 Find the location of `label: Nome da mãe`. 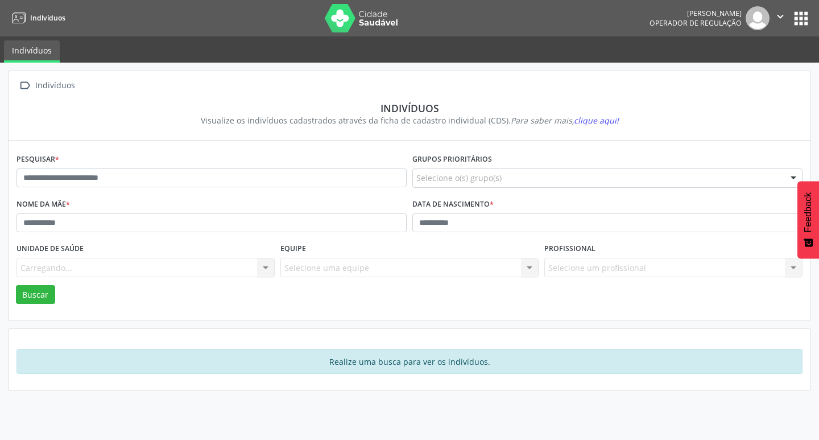

label: Nome da mãe is located at coordinates (43, 204).